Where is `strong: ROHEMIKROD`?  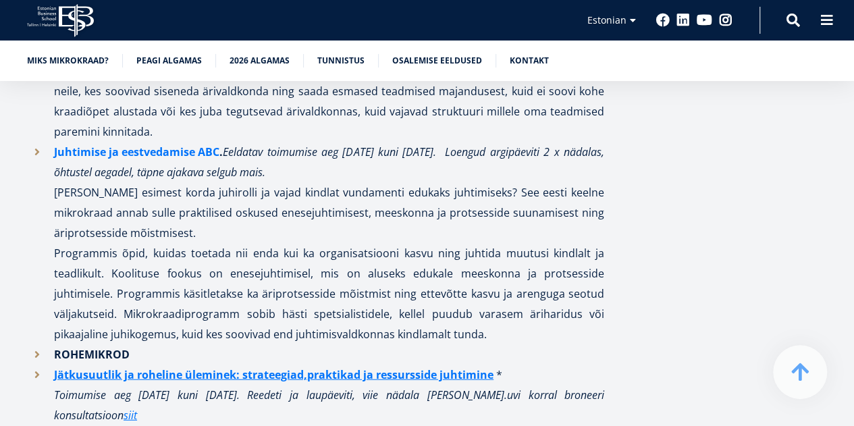
strong: ROHEMIKROD is located at coordinates (92, 354).